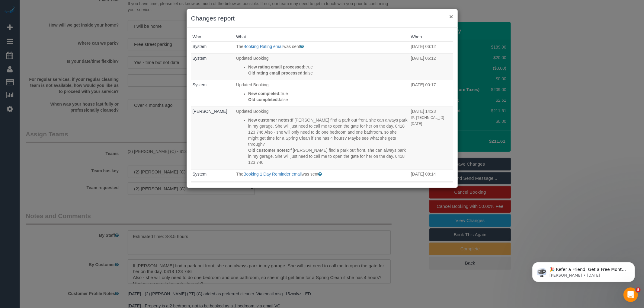  I want to click on strong: New completed:, so click(264, 94).